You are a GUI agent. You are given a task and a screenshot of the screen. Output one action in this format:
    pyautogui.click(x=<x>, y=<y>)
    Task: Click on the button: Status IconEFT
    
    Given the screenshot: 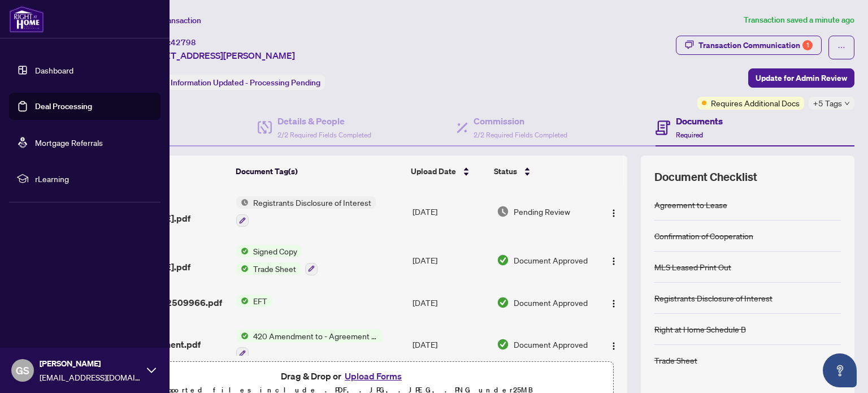 What is the action you would take?
    pyautogui.click(x=254, y=301)
    